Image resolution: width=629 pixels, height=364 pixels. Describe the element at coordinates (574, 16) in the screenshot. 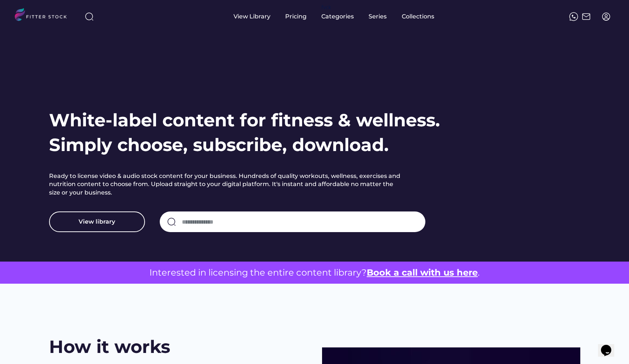

I see `img: meteor-icons_whatsapp%20%281%29.svg` at that location.